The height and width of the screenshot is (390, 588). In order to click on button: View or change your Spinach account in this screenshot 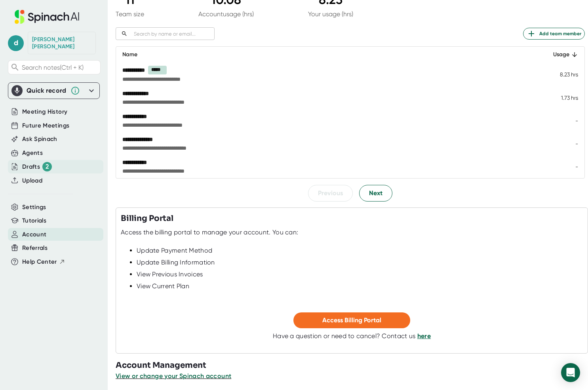, I will do `click(173, 376)`.